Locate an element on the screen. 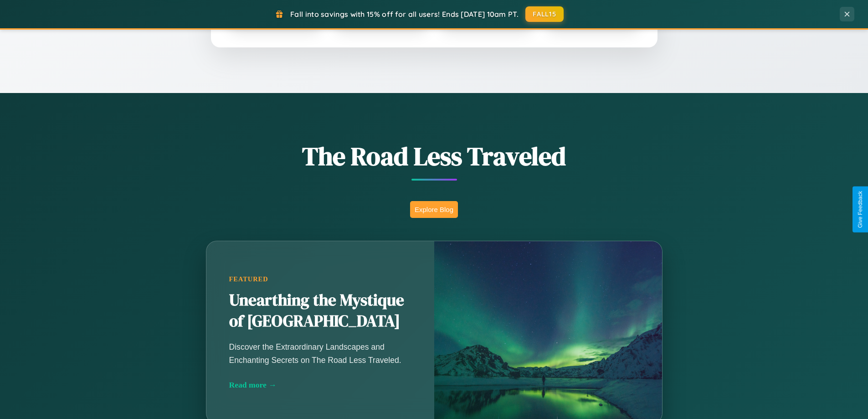  div: Read more → is located at coordinates (320, 385).